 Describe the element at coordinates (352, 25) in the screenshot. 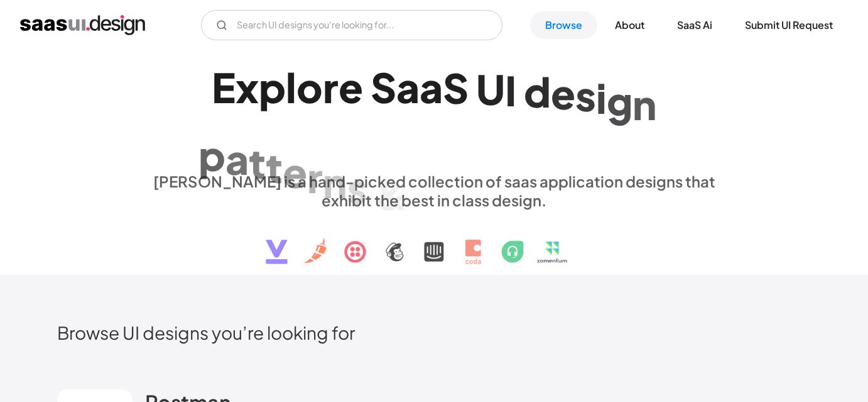

I see `form: Email Form` at that location.